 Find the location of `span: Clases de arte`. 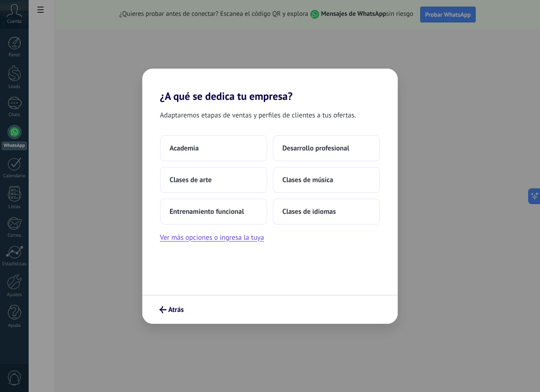

span: Clases de arte is located at coordinates (191, 180).